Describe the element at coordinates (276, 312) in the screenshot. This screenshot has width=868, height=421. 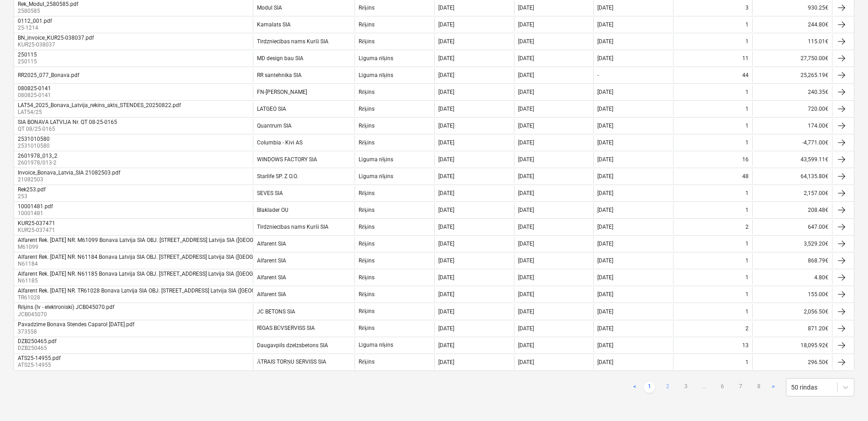
I see `div: JC BETONS SIA` at that location.